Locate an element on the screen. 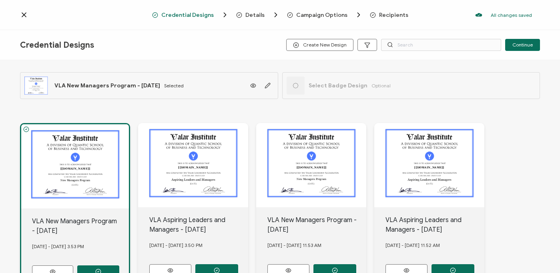 The width and height of the screenshot is (560, 273). span: Optional is located at coordinates (381, 85).